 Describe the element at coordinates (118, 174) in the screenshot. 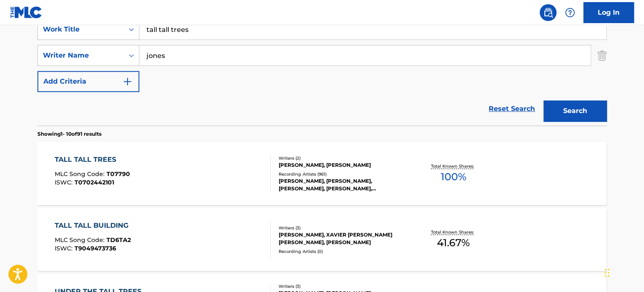

I see `span: T07790` at that location.